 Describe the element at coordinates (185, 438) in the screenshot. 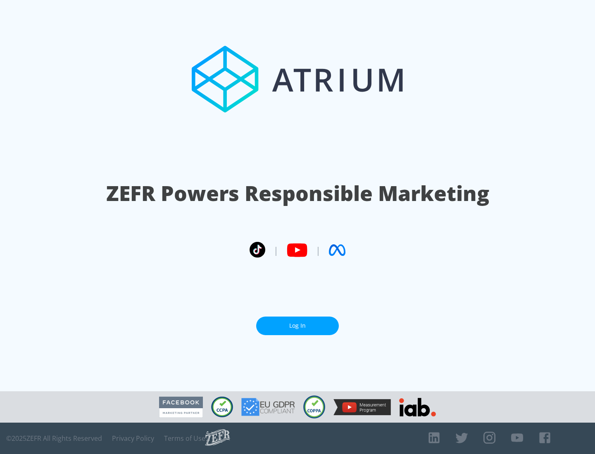

I see `a: Terms of Use` at that location.